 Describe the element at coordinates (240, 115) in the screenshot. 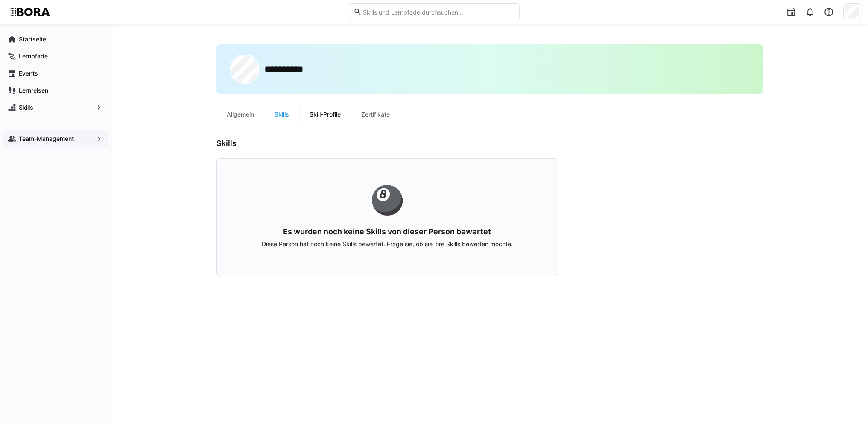

I see `div: Allgemein` at that location.